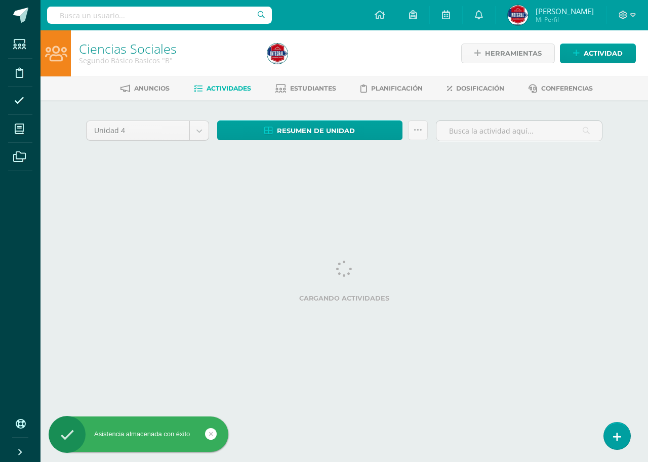 This screenshot has width=648, height=462. Describe the element at coordinates (159, 15) in the screenshot. I see `input: Busca un usuario...` at that location.